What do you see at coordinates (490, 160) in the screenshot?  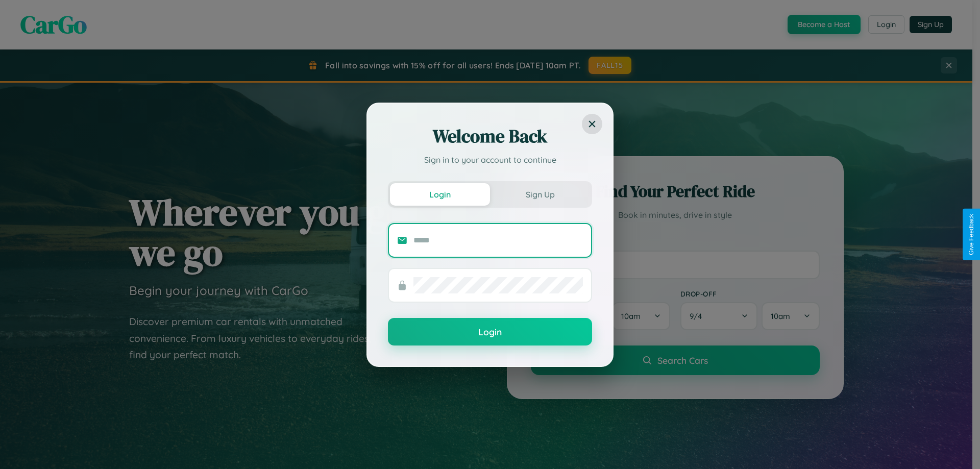 I see `p: Sign in to your account to continue` at bounding box center [490, 160].